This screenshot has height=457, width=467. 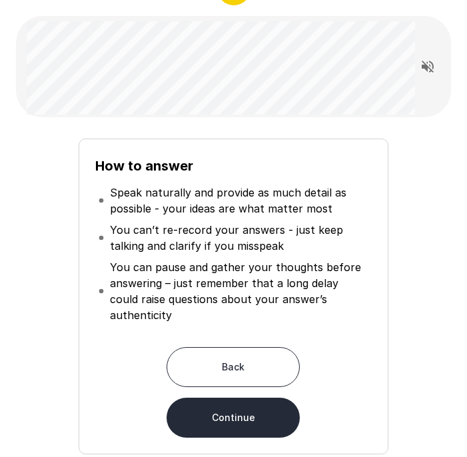 I want to click on p: You can pause and gather your thoughts before answering – just remember that a long delay could r..., so click(x=239, y=291).